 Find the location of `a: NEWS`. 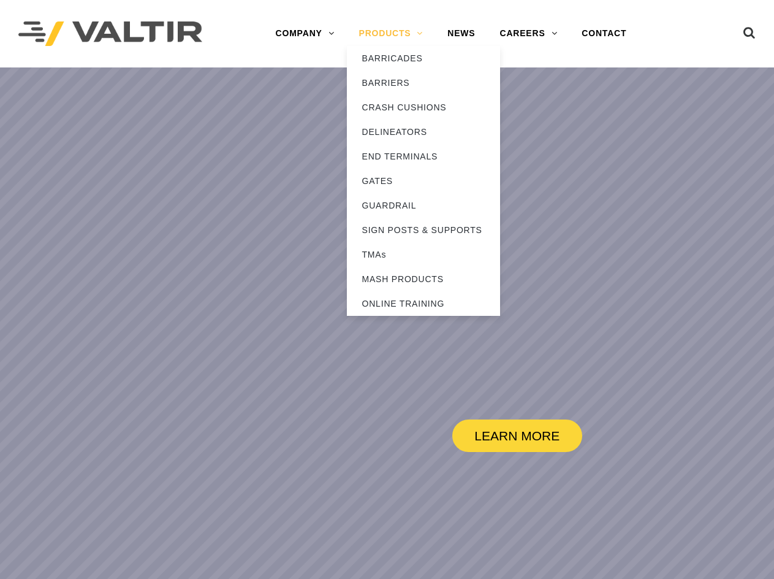

a: NEWS is located at coordinates (461, 34).